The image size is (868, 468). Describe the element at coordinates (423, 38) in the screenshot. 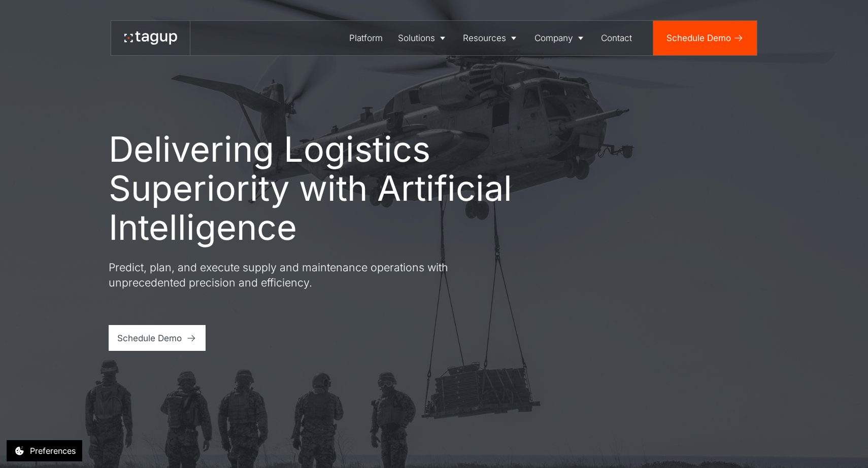

I see `a: Solutions` at that location.